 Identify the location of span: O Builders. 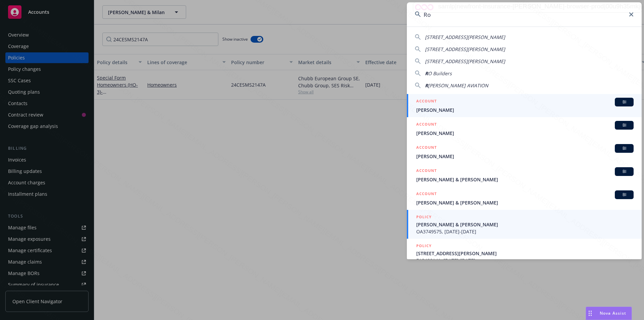
(440, 73).